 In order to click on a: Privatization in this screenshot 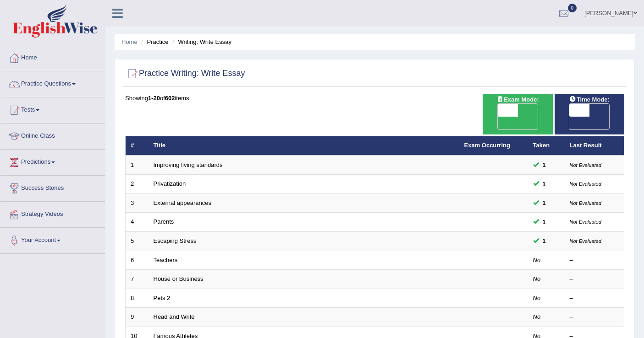, I will do `click(169, 183)`.